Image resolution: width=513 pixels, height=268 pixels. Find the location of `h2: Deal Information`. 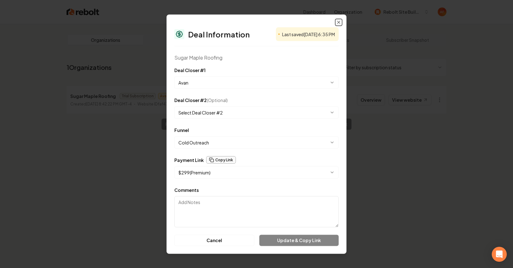

h2: Deal Information is located at coordinates (219, 34).